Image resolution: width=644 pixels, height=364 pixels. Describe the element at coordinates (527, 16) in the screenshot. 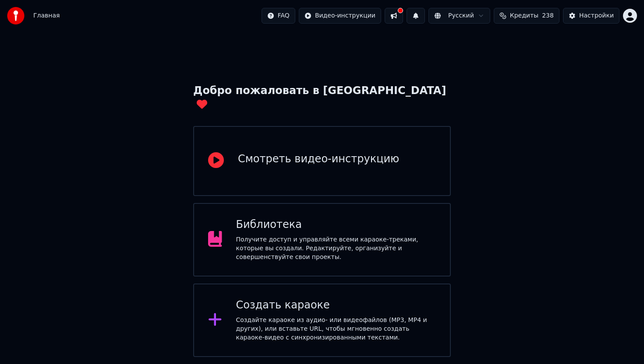

I see `button: Кредиты238` at that location.